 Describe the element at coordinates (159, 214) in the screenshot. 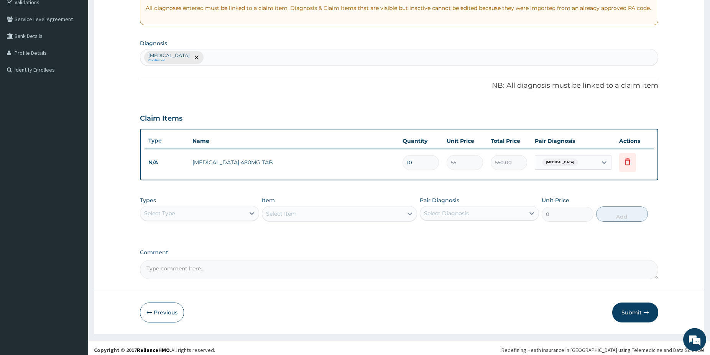

I see `div: Select Type` at that location.